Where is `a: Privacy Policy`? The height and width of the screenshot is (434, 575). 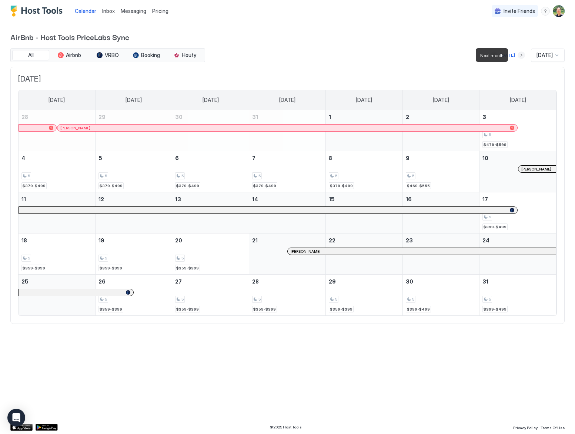 a: Privacy Policy is located at coordinates (525, 426).